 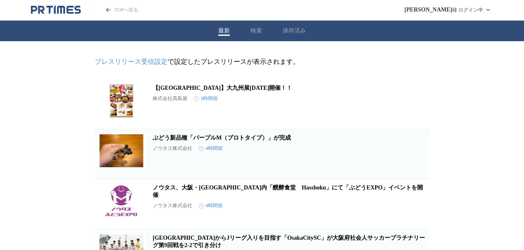 I want to click on p: 株式会社髙島屋, so click(x=170, y=99).